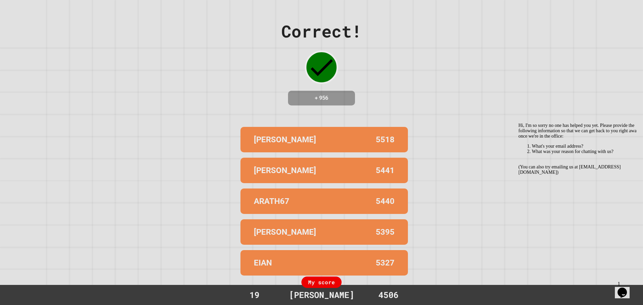  I want to click on li: What's your email address?, so click(70, 26).